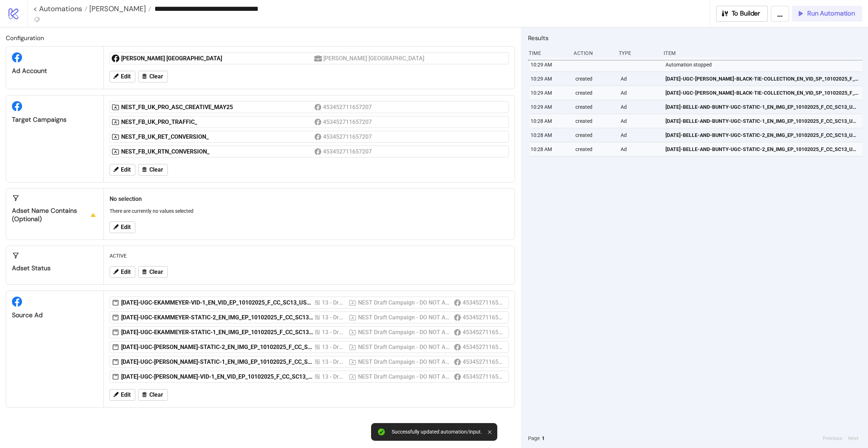 Image resolution: width=868 pixels, height=448 pixels. I want to click on div: Adset Name contains (optional), so click(55, 215).